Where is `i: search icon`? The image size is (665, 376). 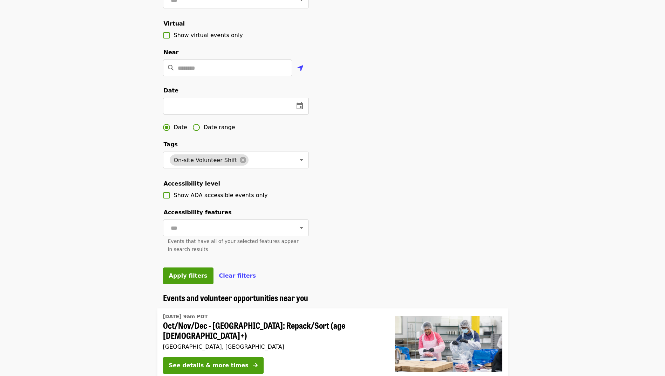 i: search icon is located at coordinates (171, 68).